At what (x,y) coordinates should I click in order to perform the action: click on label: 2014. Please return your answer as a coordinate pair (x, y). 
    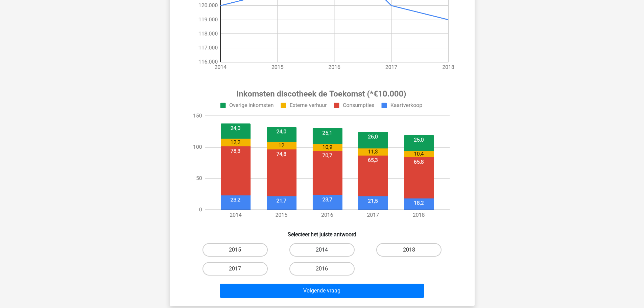
    Looking at the image, I should click on (322, 250).